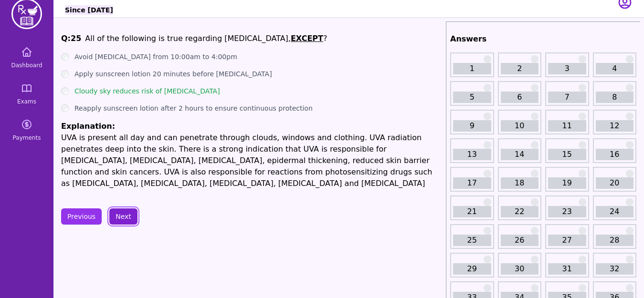 This screenshot has height=298, width=644. Describe the element at coordinates (27, 94) in the screenshot. I see `a: Exams` at that location.